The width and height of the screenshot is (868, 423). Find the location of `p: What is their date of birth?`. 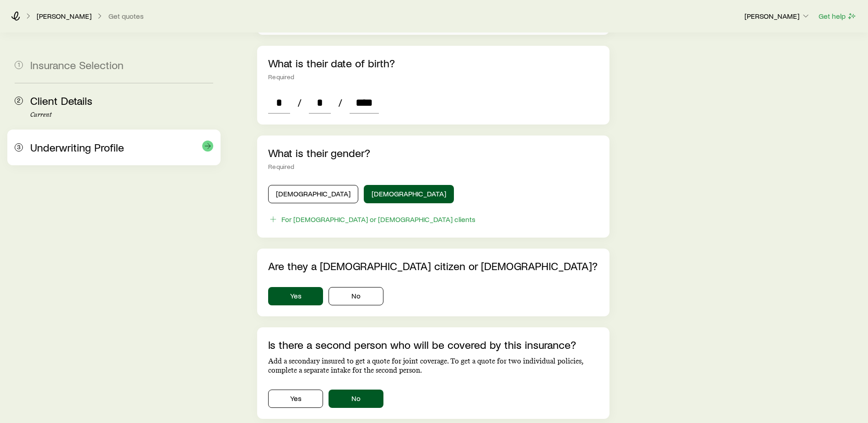

p: What is their date of birth? is located at coordinates (433, 63).